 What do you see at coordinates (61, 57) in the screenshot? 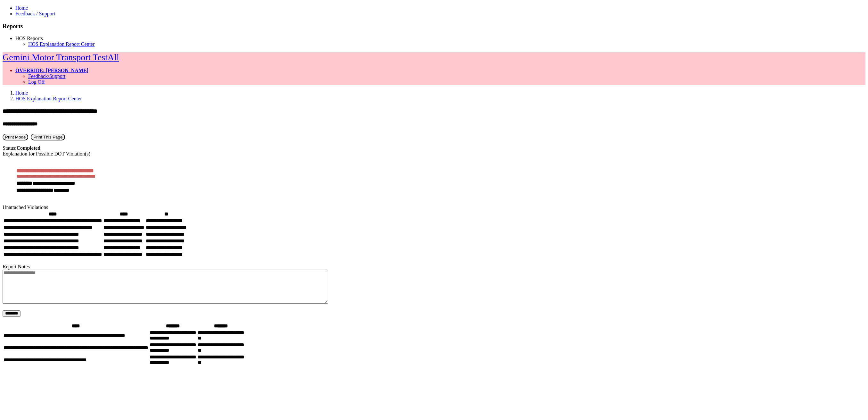
I see `a: Gemini Motor Transport TestAll` at bounding box center [61, 57].